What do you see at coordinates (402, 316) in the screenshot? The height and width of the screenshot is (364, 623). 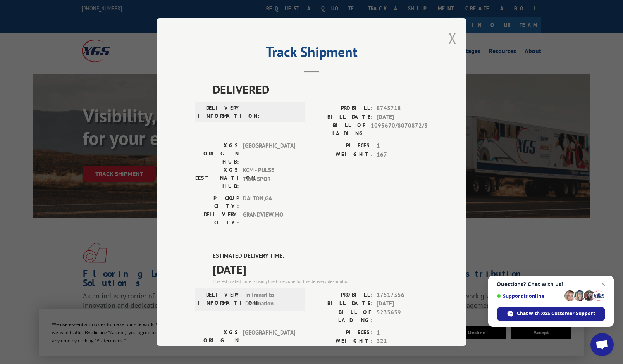 I see `span: 5235659` at bounding box center [402, 316].